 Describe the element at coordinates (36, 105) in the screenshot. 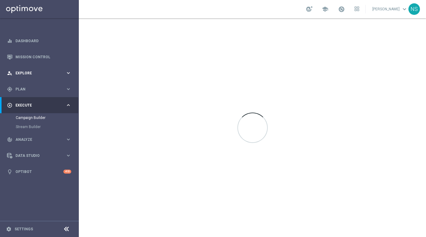

I see `div: Execute` at that location.